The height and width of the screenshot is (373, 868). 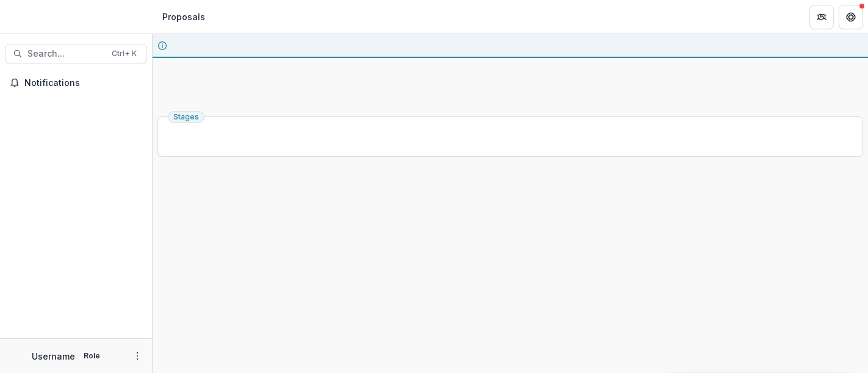 What do you see at coordinates (186, 117) in the screenshot?
I see `span: Stages` at bounding box center [186, 117].